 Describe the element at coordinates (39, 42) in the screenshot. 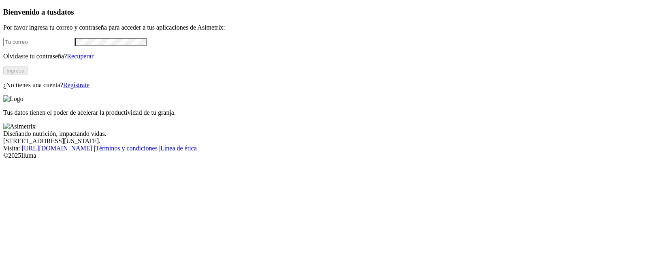

I see `input: Tu correo` at that location.